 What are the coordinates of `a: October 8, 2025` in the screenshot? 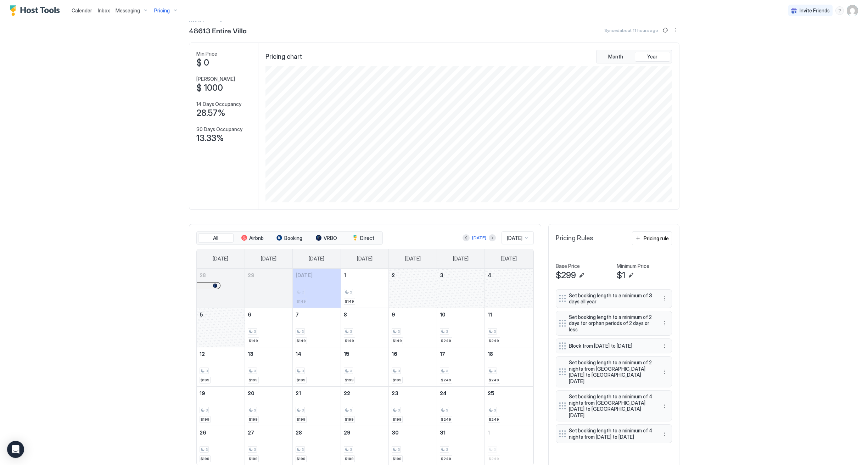 It's located at (365, 315).